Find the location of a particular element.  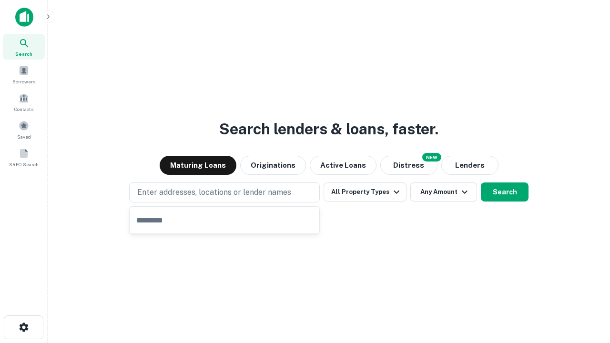

button: Search distressed loans with lien and other non-mortgage details. is located at coordinates (409, 165).